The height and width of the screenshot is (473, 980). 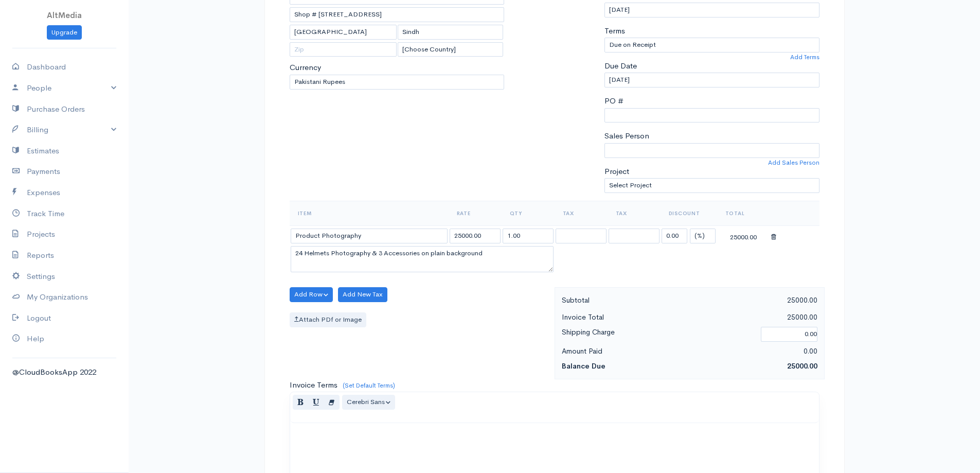 What do you see at coordinates (369, 236) in the screenshot?
I see `input: Item Name` at bounding box center [369, 236].